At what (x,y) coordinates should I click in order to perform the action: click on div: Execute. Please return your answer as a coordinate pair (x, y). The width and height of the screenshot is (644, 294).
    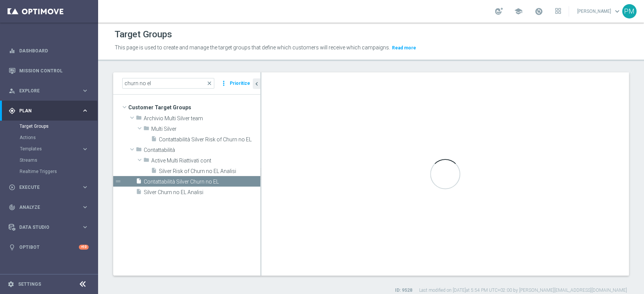
    Looking at the image, I should click on (45, 188).